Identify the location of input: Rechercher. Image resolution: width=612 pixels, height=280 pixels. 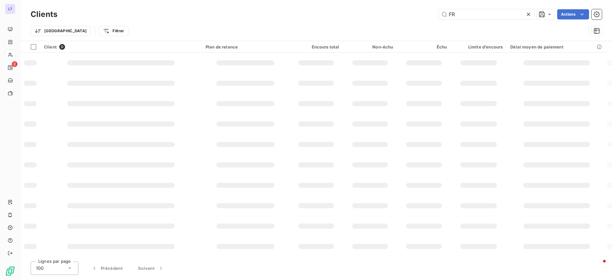
(486, 14).